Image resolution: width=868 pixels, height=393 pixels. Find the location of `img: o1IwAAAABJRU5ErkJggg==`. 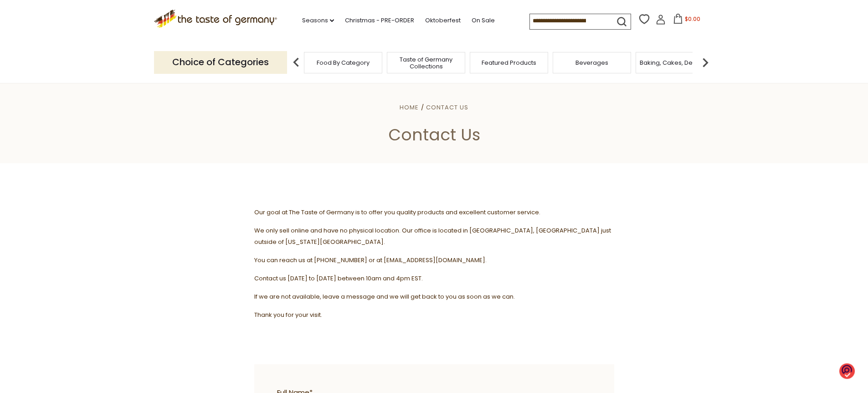

img: o1IwAAAABJRU5ErkJggg== is located at coordinates (847, 371).